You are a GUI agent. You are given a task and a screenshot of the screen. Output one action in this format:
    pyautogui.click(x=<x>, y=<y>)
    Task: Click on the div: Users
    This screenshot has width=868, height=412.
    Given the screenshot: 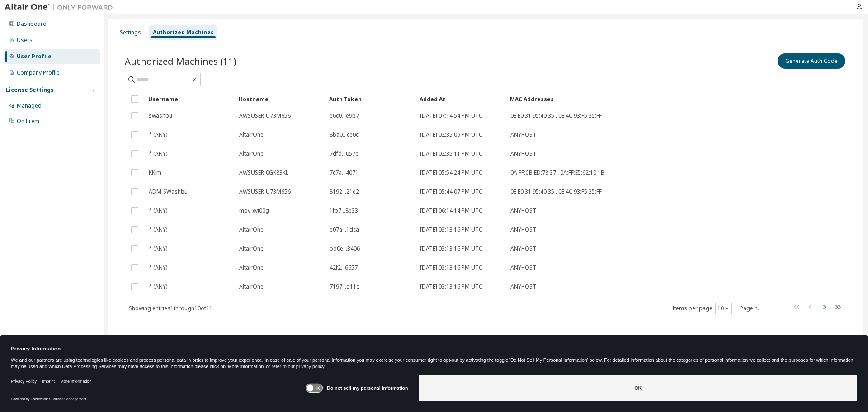 What is the action you would take?
    pyautogui.click(x=24, y=41)
    